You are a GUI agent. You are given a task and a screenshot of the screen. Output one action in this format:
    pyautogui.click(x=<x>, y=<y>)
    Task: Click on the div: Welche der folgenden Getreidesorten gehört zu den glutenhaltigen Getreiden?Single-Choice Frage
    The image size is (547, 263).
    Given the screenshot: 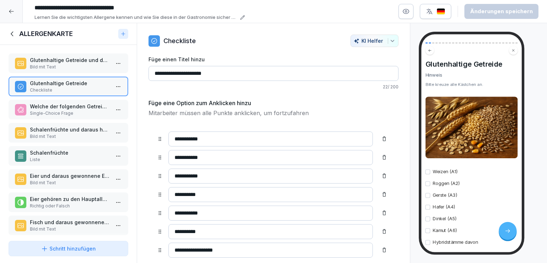 What is the action you would take?
    pyautogui.click(x=68, y=109)
    